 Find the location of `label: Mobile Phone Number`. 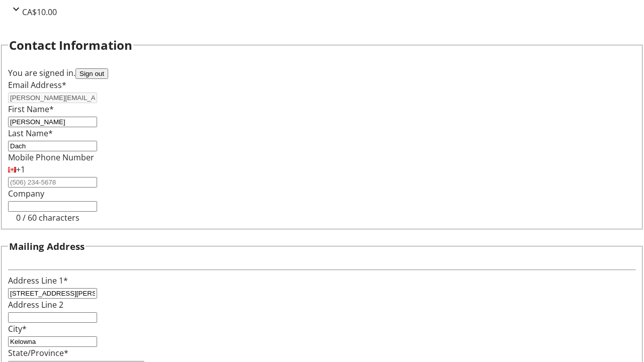

label: Mobile Phone Number is located at coordinates (51, 157).